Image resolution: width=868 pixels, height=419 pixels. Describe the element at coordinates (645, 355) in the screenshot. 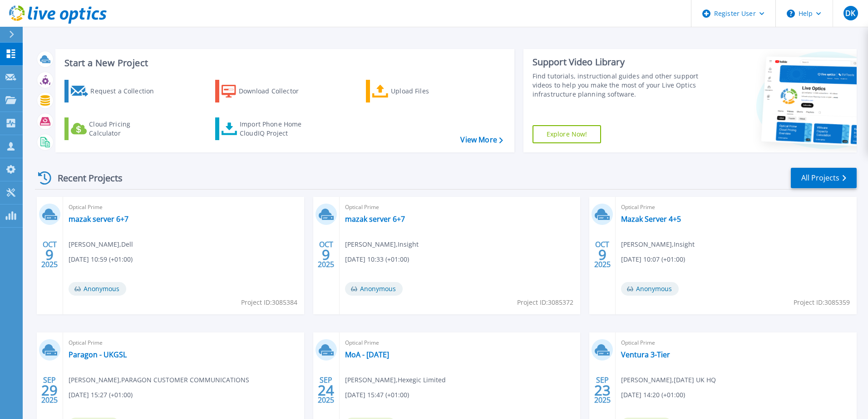

I see `a: Ventura 3-Tier` at that location.